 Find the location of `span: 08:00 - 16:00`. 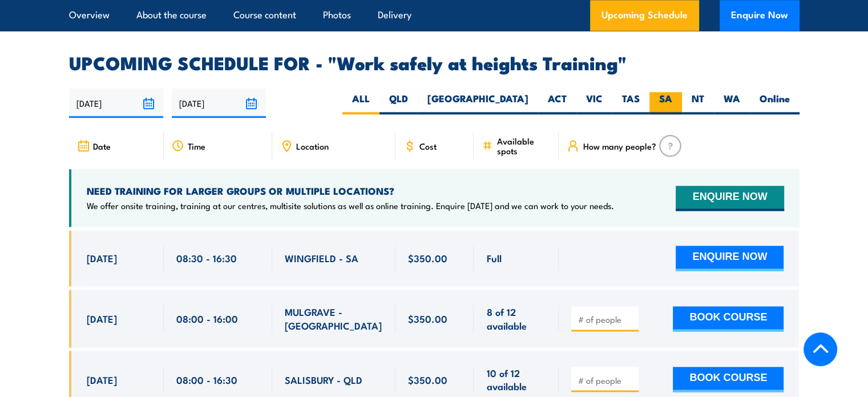

span: 08:00 - 16:00 is located at coordinates (207, 318).